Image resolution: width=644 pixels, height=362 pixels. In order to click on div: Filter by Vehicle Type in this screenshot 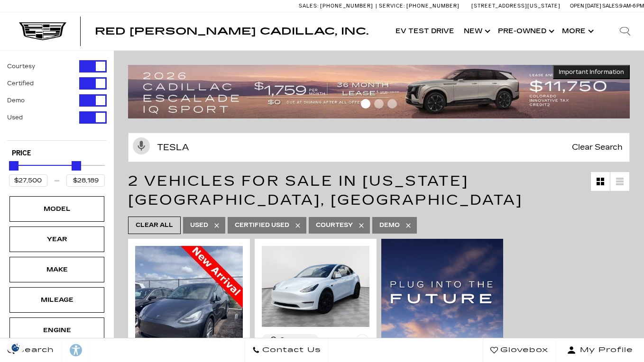, I will do `click(57, 100)`.